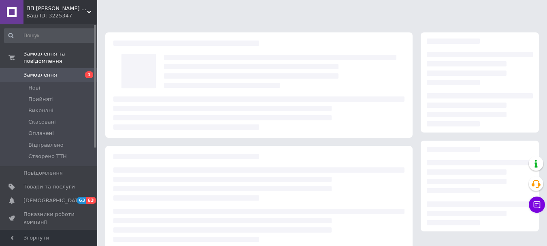  What do you see at coordinates (60, 57) in the screenshot?
I see `span: Замовлення та повідомлення` at bounding box center [60, 57].